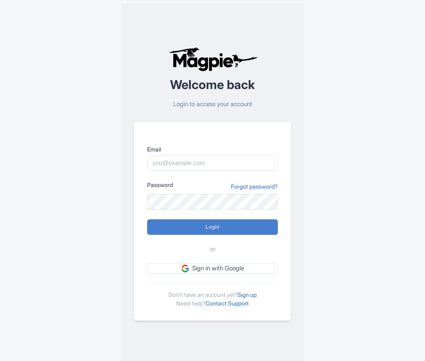 The height and width of the screenshot is (361, 425). Describe the element at coordinates (247, 295) in the screenshot. I see `a: Sign up` at that location.